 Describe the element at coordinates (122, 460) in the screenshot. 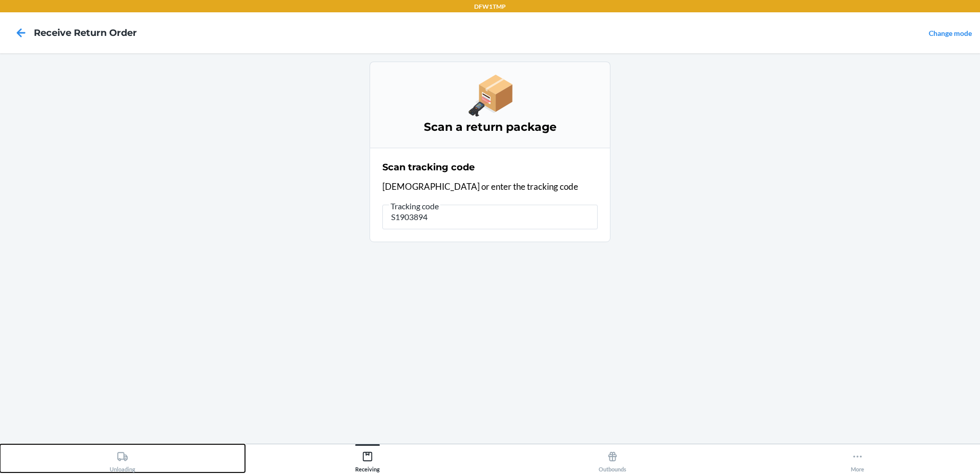

I see `div: Unloading` at that location.